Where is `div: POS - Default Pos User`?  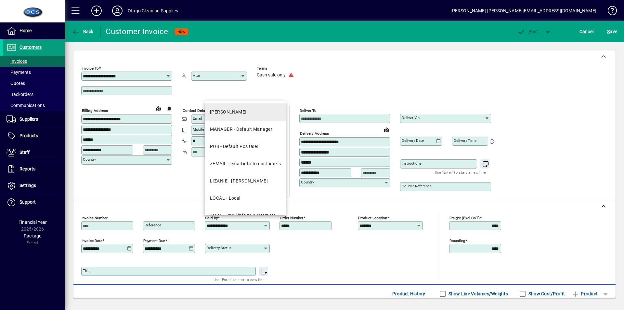 div: POS - Default Pos User is located at coordinates (234, 146).